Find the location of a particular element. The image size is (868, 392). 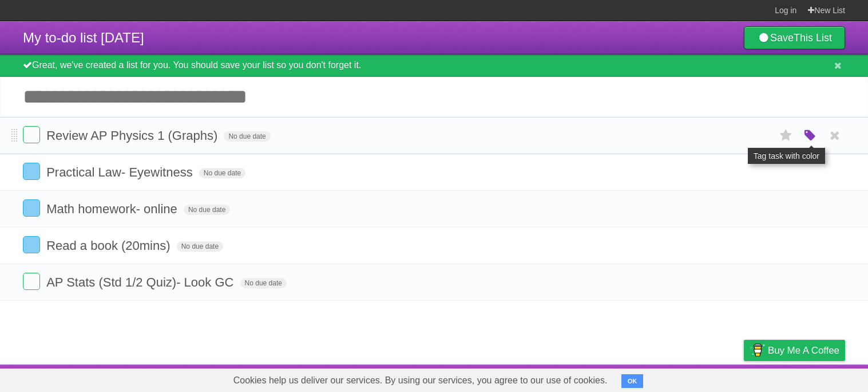

a: Terms is located at coordinates (703, 378).